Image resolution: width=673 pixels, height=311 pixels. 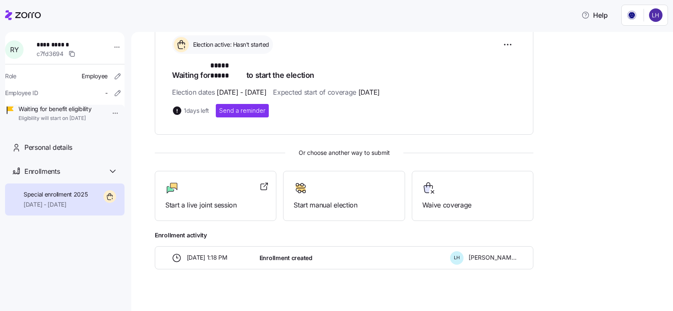 I want to click on img: Employer logo, so click(x=631, y=15).